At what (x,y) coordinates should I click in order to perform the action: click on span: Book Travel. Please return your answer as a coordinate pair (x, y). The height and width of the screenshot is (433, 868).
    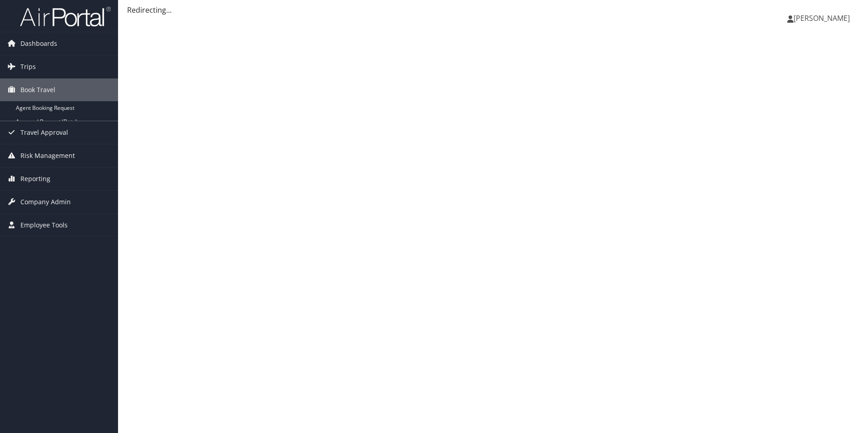
    Looking at the image, I should click on (38, 90).